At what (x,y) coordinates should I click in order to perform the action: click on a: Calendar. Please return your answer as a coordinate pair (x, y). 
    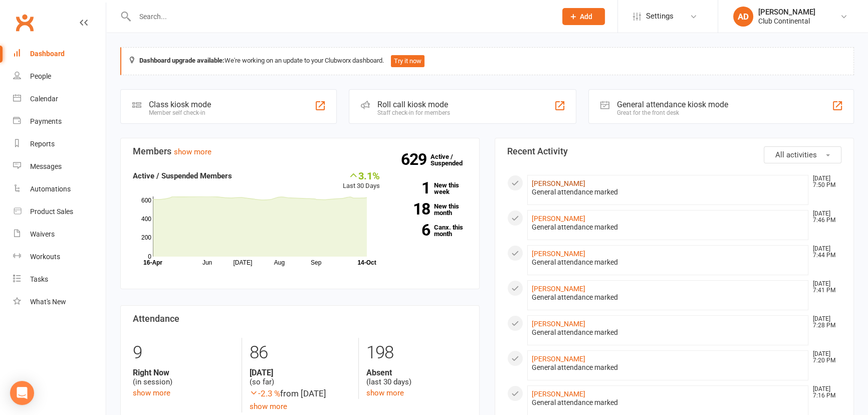
    Looking at the image, I should click on (59, 99).